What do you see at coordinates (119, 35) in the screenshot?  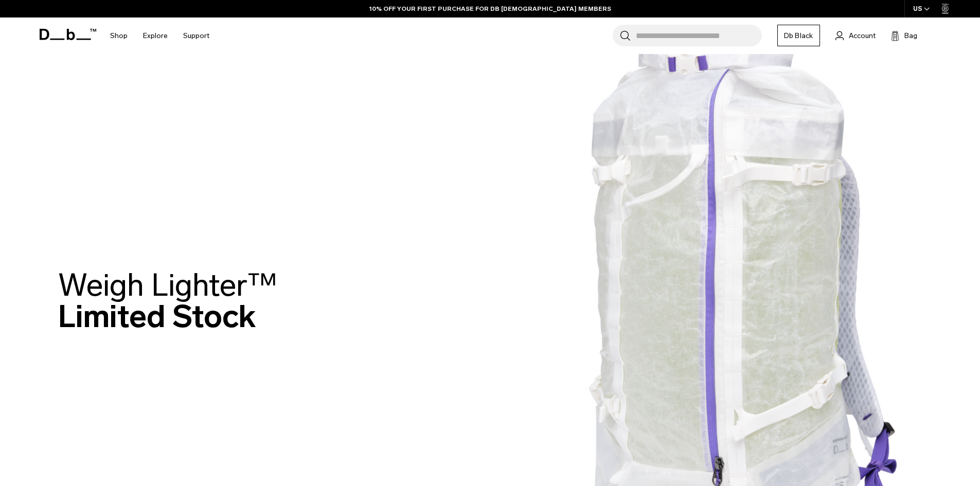 I see `a: Shop` at bounding box center [119, 35].